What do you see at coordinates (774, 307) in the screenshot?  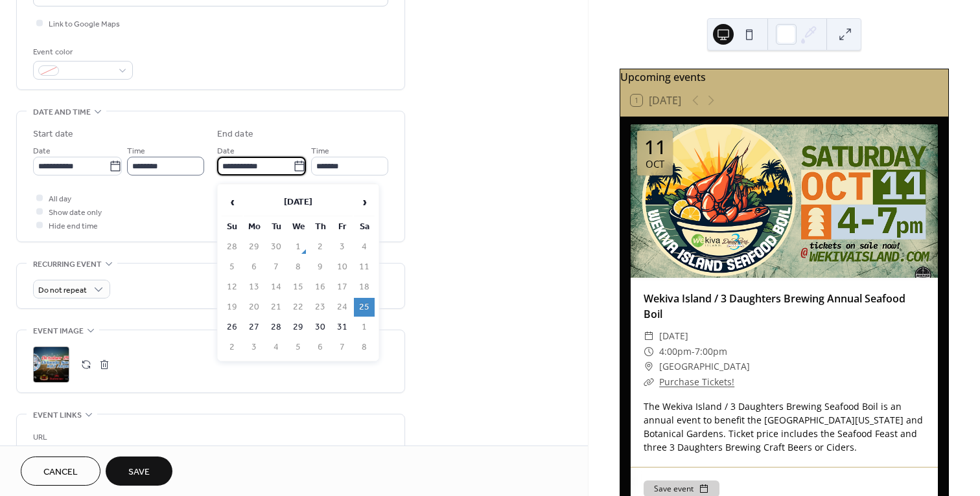 I see `a: Wekiva Island / 3 Daughters Brewing Annual Seafood Boil` at bounding box center [774, 307].